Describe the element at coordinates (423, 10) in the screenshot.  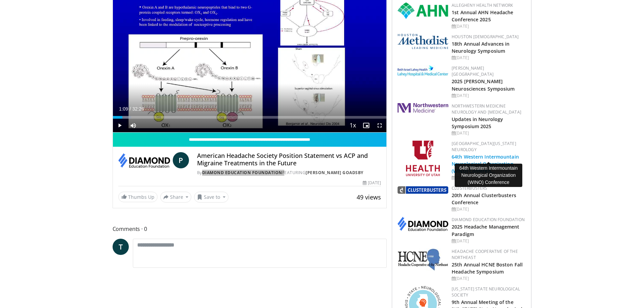
I see `img: 628ffacf-ddeb-4409-8647-b4d1102df243.png.150x105_q85_autocrop_double_scale_upscale_version-0.2.png` at that location.